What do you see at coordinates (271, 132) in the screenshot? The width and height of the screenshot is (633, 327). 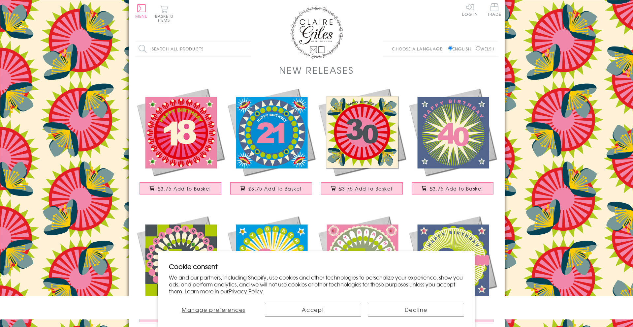 I see `img: Birthday Card, Age 21 - Blue Circle, Happy 21st Birthday, Embellished with pompoms` at bounding box center [271, 132].